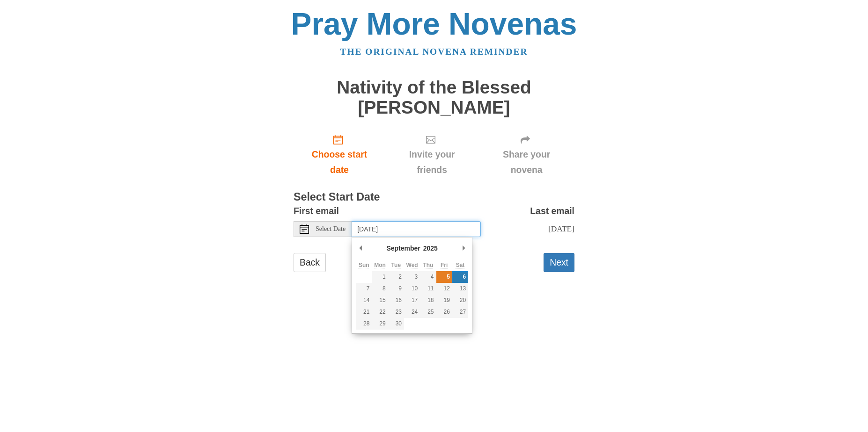 The width and height of the screenshot is (868, 432). Describe the element at coordinates (380, 323) in the screenshot. I see `button: 29` at that location.